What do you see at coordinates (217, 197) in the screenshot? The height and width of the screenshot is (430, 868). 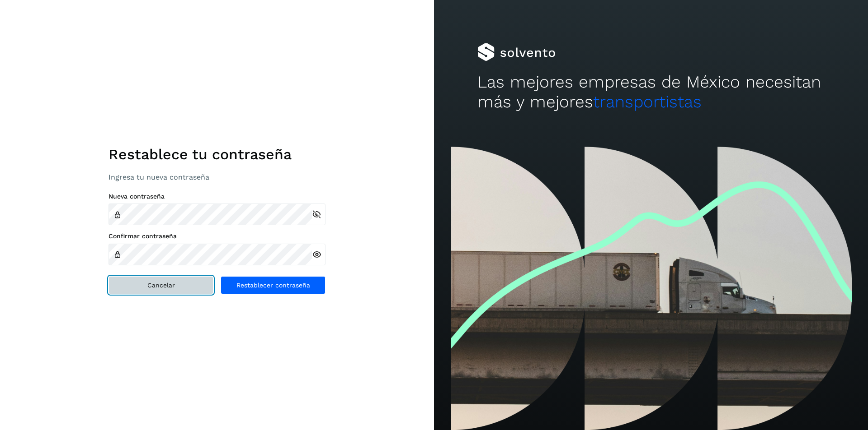 I see `label: Nueva contraseña` at bounding box center [217, 197].